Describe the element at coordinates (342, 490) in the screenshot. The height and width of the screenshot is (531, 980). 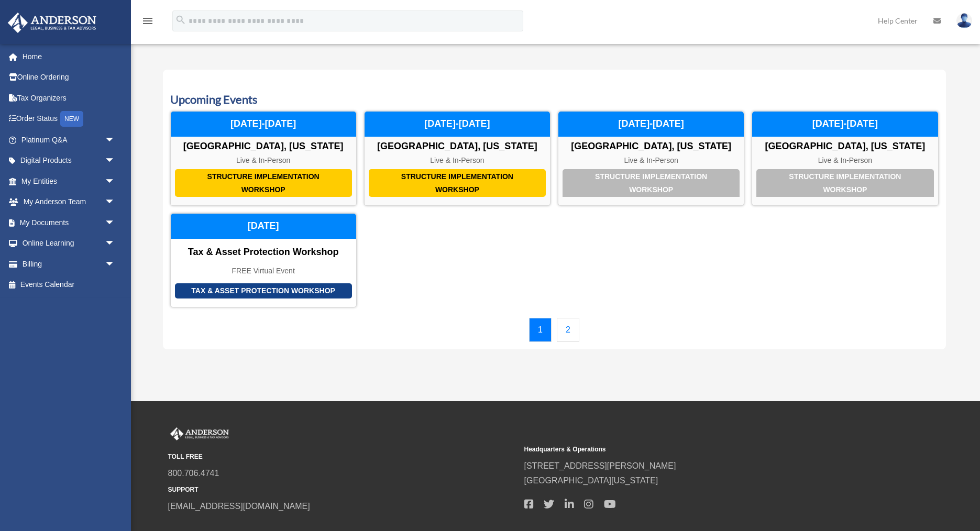
I see `small: SUPPORT` at that location.